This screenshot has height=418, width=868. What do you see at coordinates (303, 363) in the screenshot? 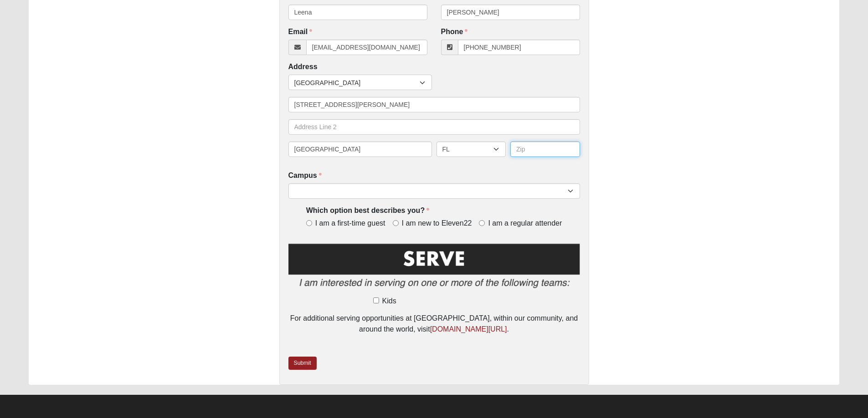
I see `a: Submit` at bounding box center [303, 363].